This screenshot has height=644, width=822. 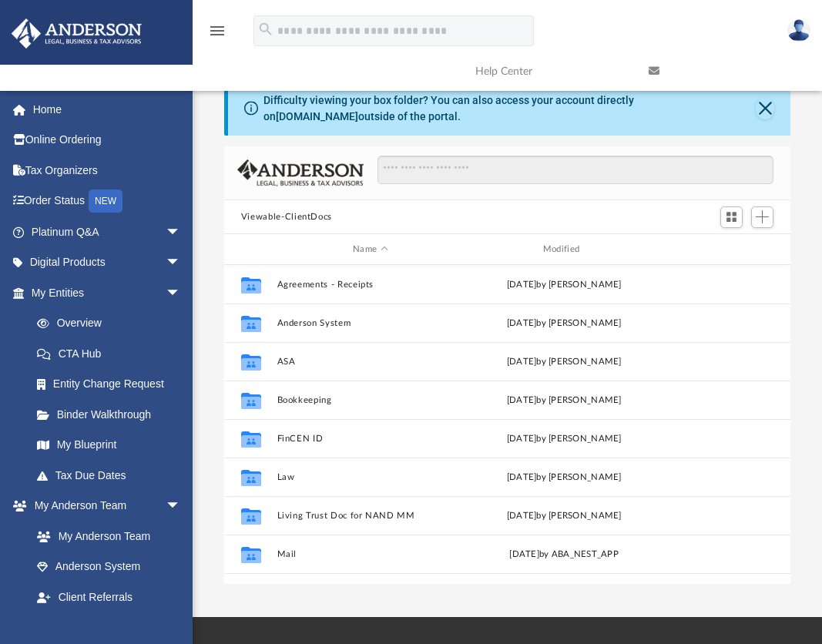 What do you see at coordinates (762, 218) in the screenshot?
I see `button: Add` at bounding box center [762, 218].